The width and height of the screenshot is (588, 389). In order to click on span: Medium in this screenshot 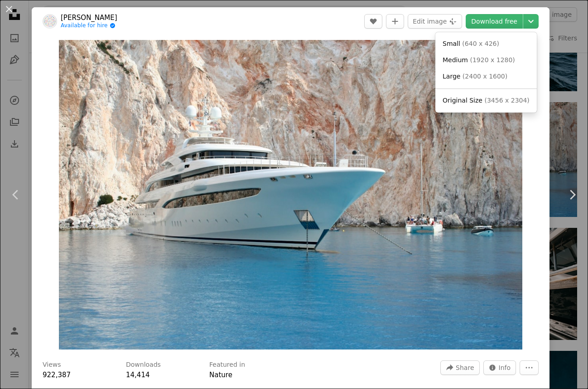, I will do `click(456, 60)`.